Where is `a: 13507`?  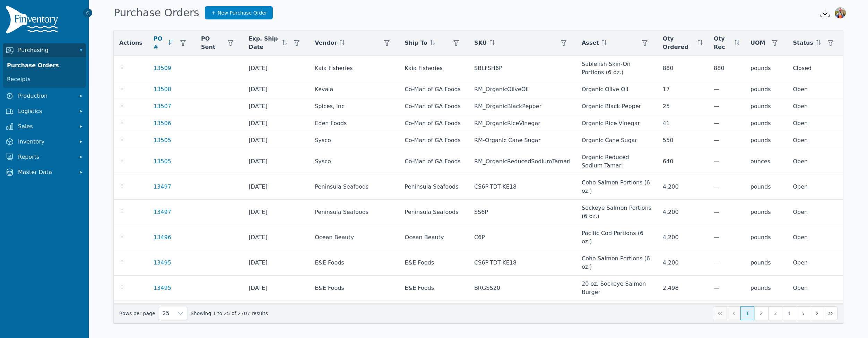 a: 13507 is located at coordinates (162, 106).